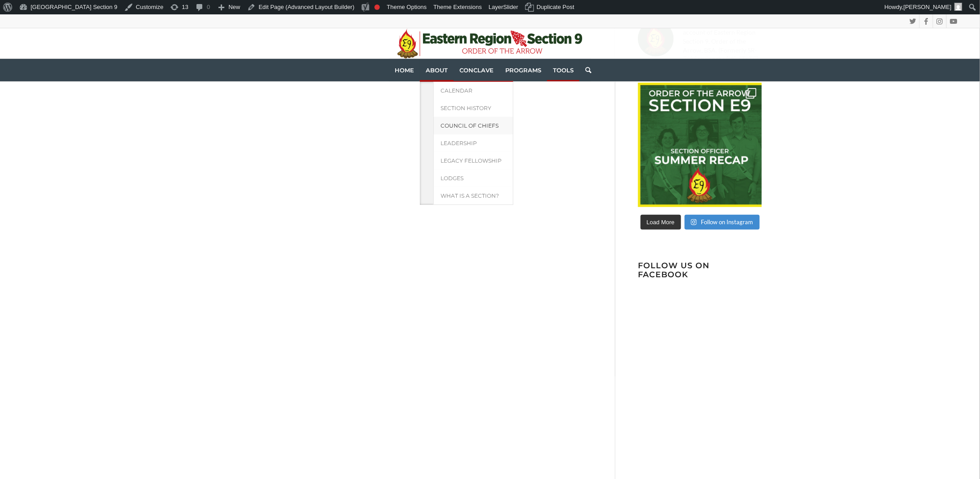 Image resolution: width=980 pixels, height=479 pixels. I want to click on img: As school starts back up for many, let's take a look back at what an action-packed summer we had...., so click(700, 145).